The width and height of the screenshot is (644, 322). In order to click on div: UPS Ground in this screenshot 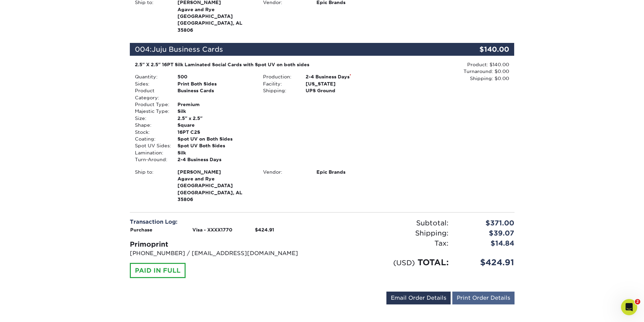, I will do `click(344, 91)`.